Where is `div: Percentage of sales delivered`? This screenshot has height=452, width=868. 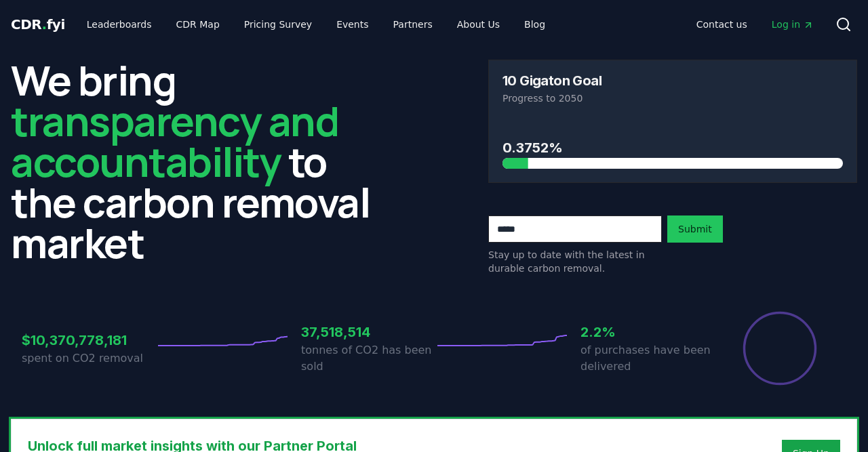 div: Percentage of sales delivered is located at coordinates (780, 349).